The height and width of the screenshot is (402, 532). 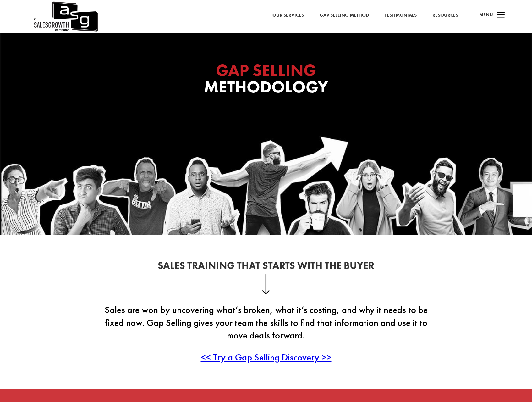 What do you see at coordinates (288, 16) in the screenshot?
I see `a: Our Services` at bounding box center [288, 16].